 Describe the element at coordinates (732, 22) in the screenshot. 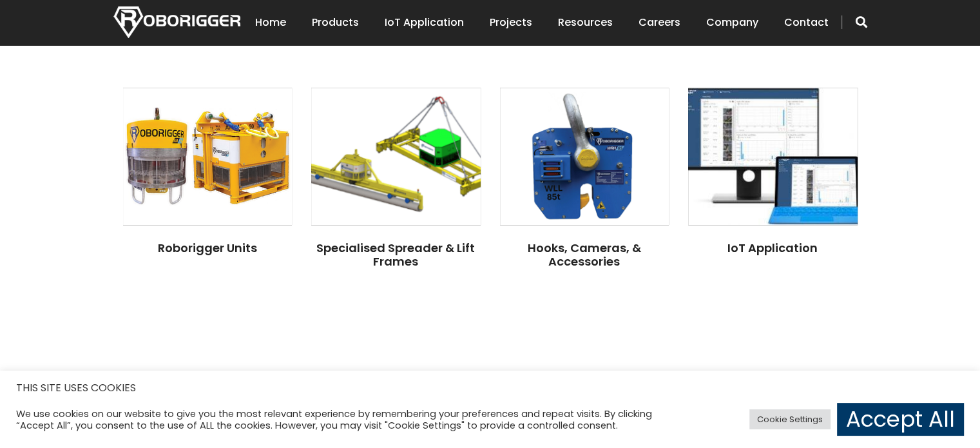

I see `a: Company` at that location.